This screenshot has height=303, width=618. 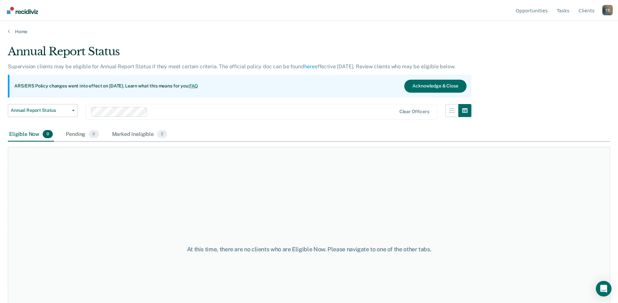 What do you see at coordinates (43, 111) in the screenshot?
I see `button: Annual Report Status` at bounding box center [43, 111].